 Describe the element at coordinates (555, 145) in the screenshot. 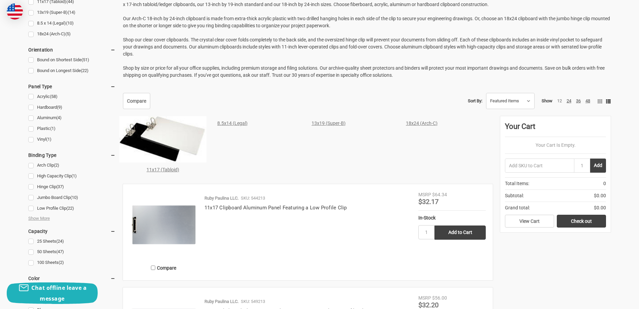

I see `p: Your Cart Is Empty.` at that location.